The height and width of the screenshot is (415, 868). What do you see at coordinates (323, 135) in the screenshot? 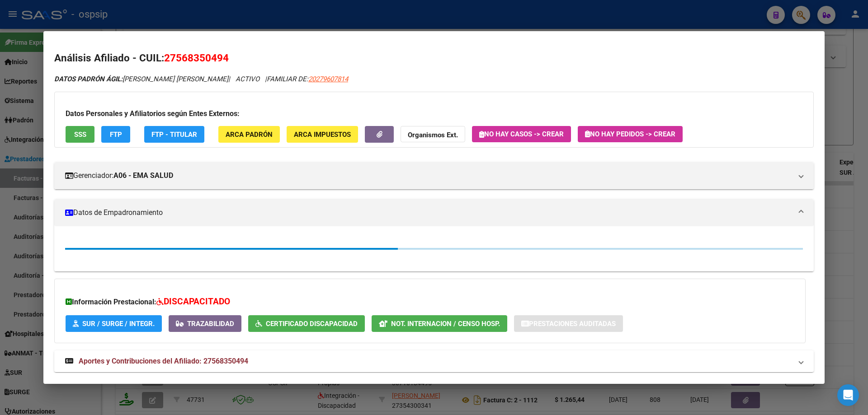
I see `span: ARCA Impuestos` at bounding box center [323, 135].